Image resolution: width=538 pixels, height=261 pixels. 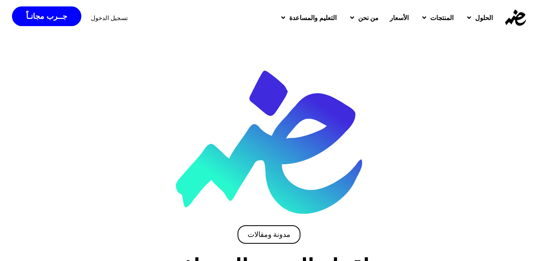 I want to click on a: تسجيل الدخول, so click(x=109, y=18).